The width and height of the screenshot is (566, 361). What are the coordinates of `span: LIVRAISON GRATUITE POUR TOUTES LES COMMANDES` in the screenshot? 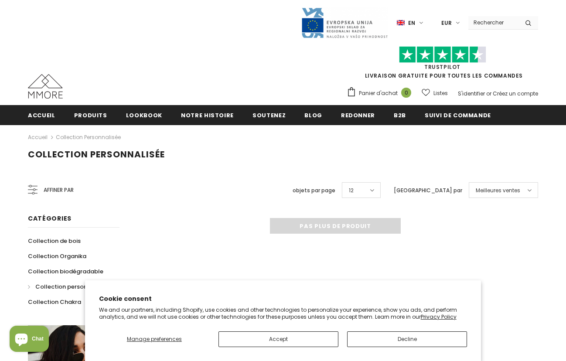 It's located at (442, 65).